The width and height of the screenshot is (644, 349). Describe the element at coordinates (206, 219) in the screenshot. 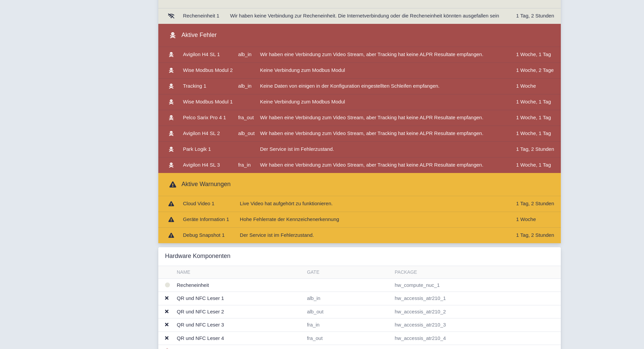

I see `td: Geräte Information 1` at that location.